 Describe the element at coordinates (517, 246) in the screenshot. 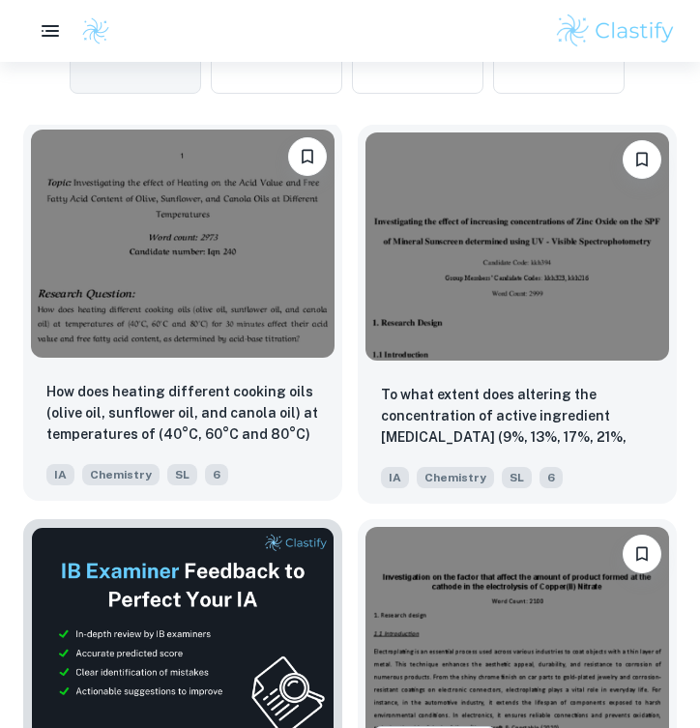

I see `img: Chemistry IA example thumbnail: To what extent does altering the concent` at that location.